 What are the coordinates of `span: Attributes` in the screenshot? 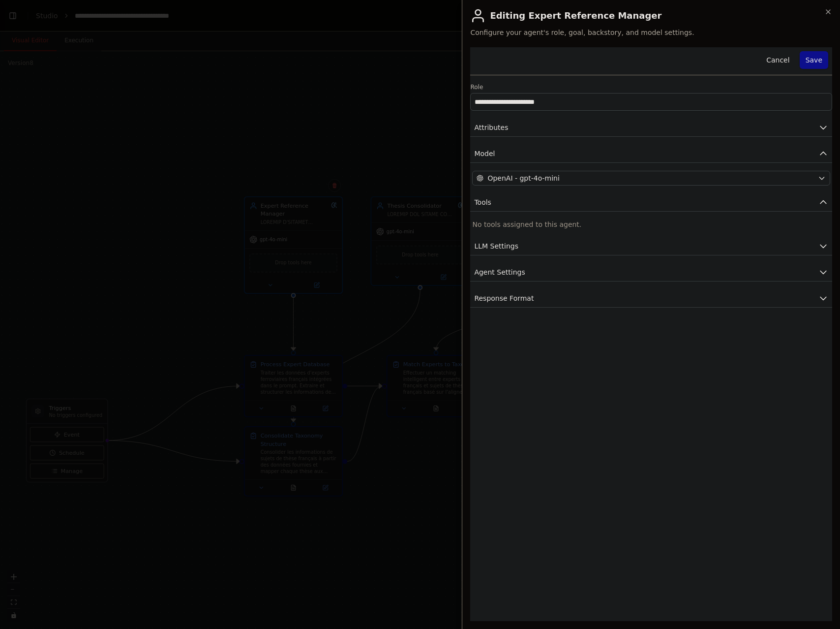 It's located at (491, 128).